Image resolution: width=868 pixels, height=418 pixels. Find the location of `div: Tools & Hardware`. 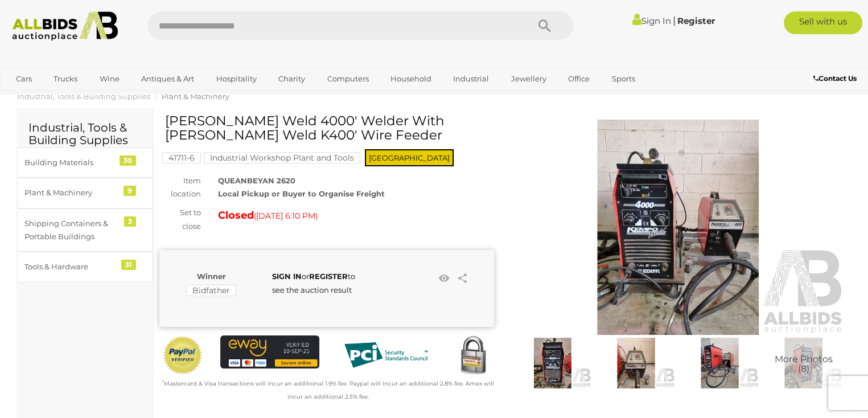

div: Tools & Hardware is located at coordinates (71, 267).